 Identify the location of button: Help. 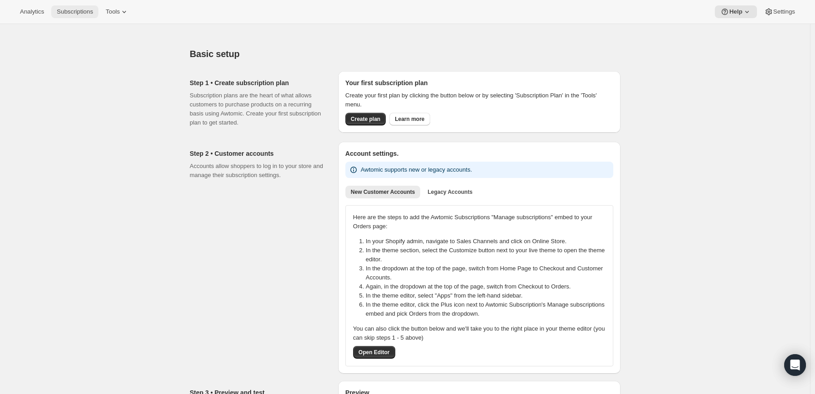
(735, 12).